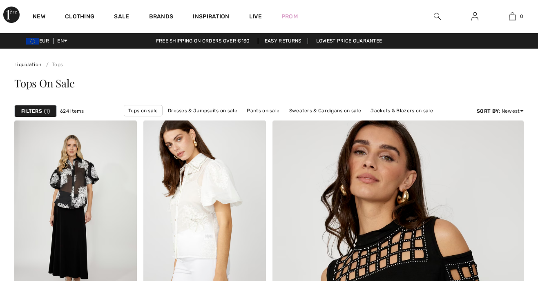 The width and height of the screenshot is (538, 281). I want to click on img: My Bag, so click(512, 16).